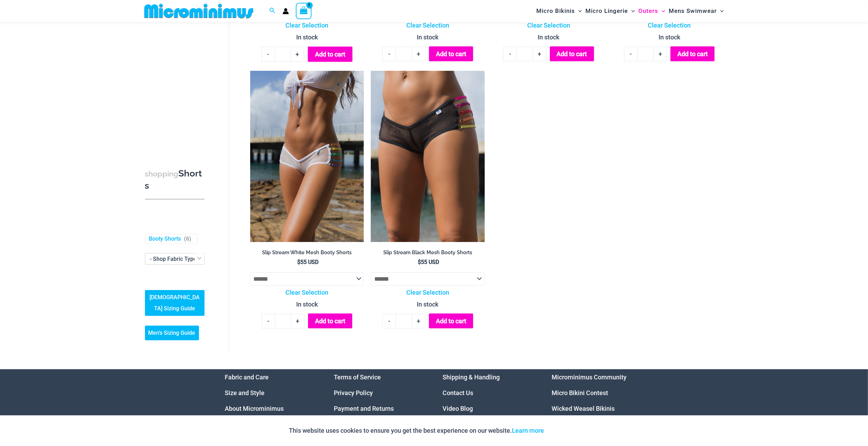 This screenshot has height=446, width=868. What do you see at coordinates (417, 431) in the screenshot?
I see `p: This website uses cookies to ensure you get the best experience on our website.` at bounding box center [417, 431].